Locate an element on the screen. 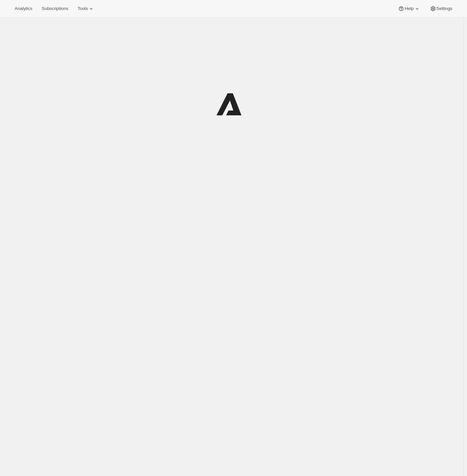 The height and width of the screenshot is (476, 467). button: Tools is located at coordinates (86, 9).